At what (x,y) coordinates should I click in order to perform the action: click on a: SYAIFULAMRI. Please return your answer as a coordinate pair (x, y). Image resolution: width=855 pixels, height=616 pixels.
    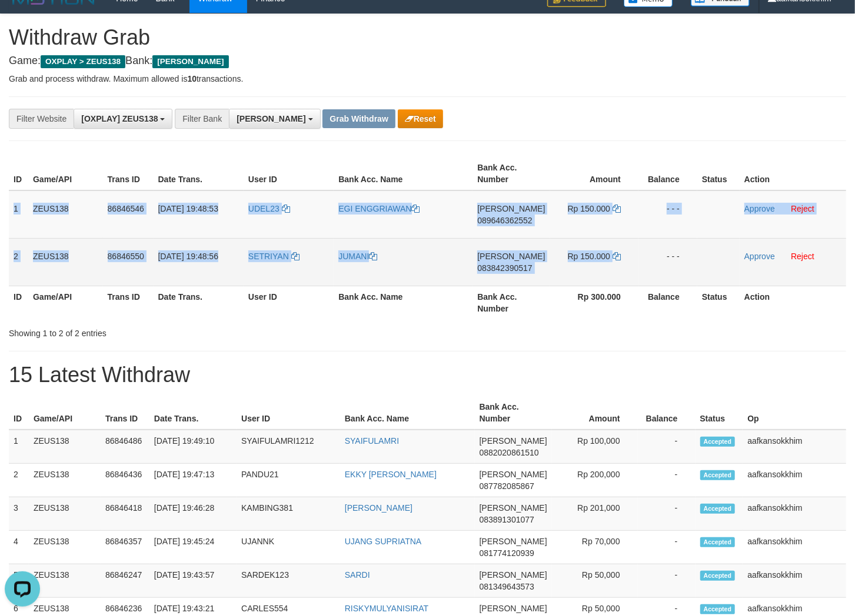
    Looking at the image, I should click on (372, 441).